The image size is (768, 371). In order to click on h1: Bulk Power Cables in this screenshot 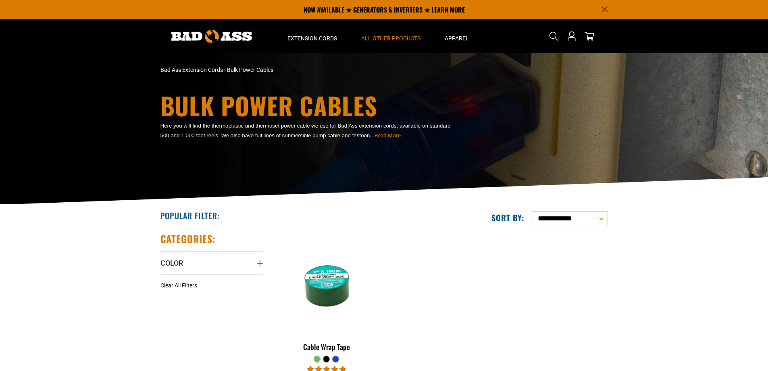, I will do `click(308, 105)`.